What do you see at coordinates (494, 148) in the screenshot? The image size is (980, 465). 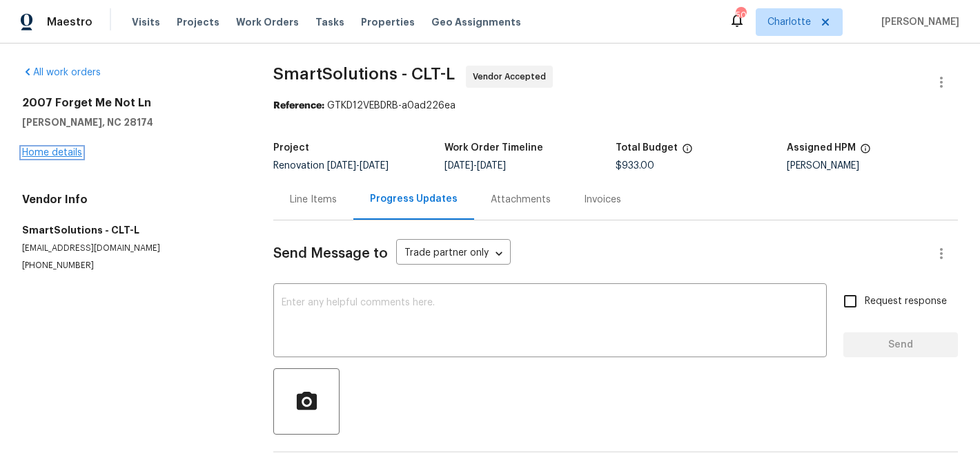 I see `h5: Work Order Timeline` at bounding box center [494, 148].